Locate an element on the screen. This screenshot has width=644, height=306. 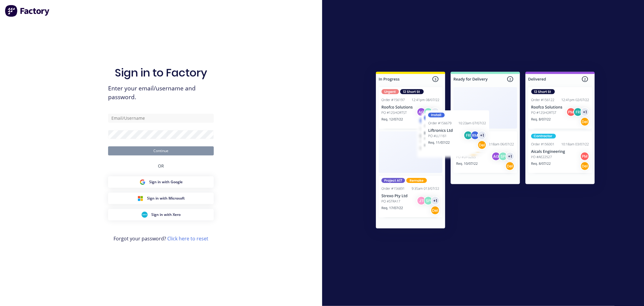
img: Microsoft Sign in is located at coordinates (140, 198).